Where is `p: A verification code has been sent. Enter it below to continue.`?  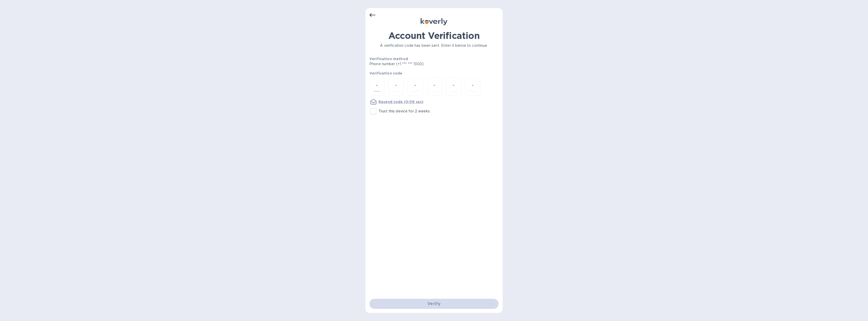 p: A verification code has been sent. Enter it below to continue. is located at coordinates (434, 45).